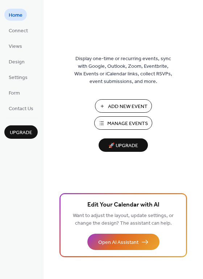 The width and height of the screenshot is (203, 279). What do you see at coordinates (15, 46) in the screenshot?
I see `a: Views` at bounding box center [15, 46].